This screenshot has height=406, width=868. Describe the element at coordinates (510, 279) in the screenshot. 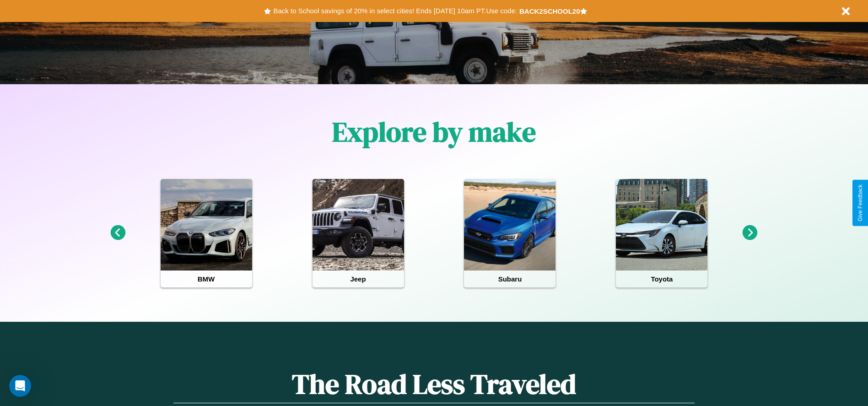

I see `h4: Subaru` at that location.